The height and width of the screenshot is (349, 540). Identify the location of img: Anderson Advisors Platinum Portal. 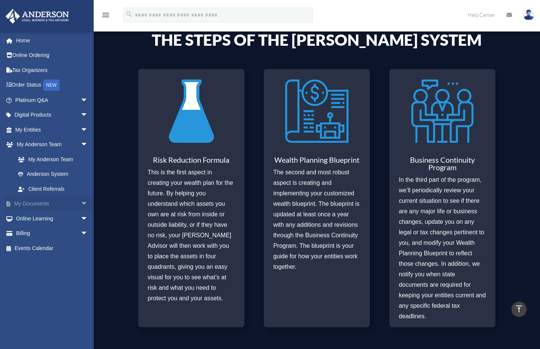
(37, 16).